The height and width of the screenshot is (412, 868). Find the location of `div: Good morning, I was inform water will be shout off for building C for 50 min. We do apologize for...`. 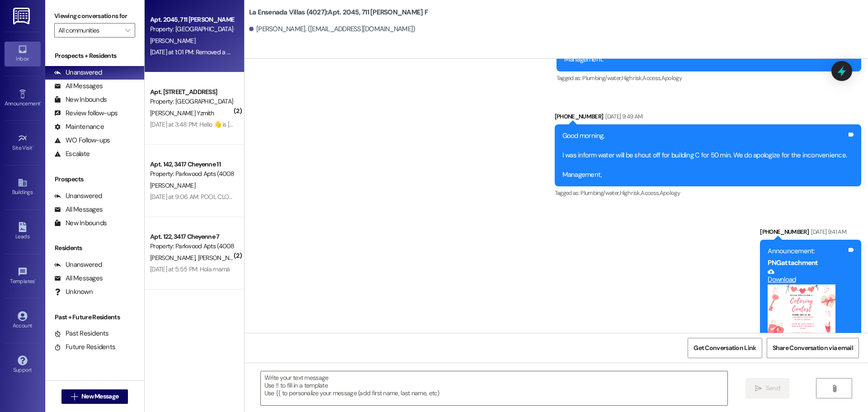

div: Good morning, I was inform water will be shout off for building C for 50 min. We do apologize for... is located at coordinates (705, 155).